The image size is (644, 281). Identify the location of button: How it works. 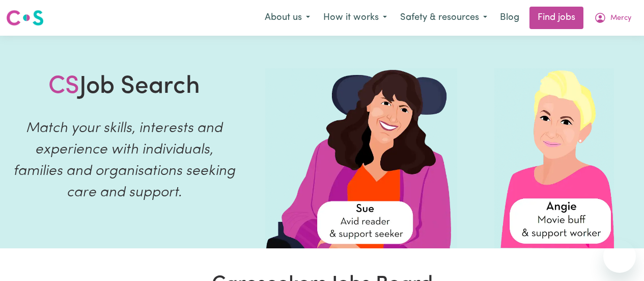
(355, 18).